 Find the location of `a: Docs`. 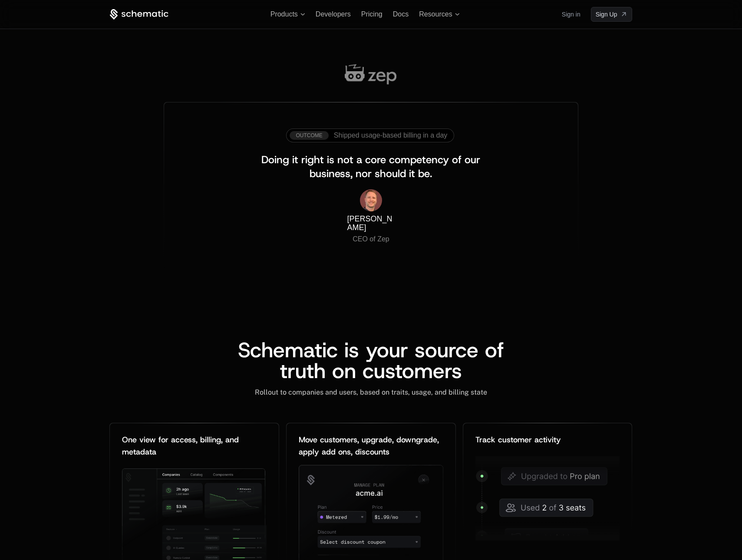

a: Docs is located at coordinates (401, 14).